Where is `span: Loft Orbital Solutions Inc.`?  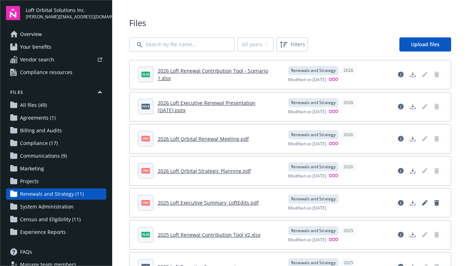
span: Loft Orbital Solutions Inc. is located at coordinates (66, 10).